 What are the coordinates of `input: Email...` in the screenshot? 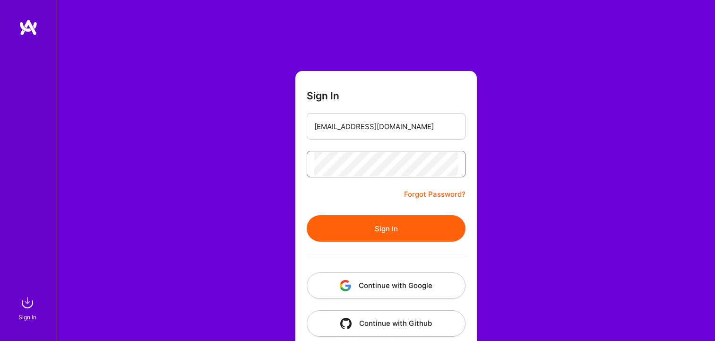 It's located at (386, 126).